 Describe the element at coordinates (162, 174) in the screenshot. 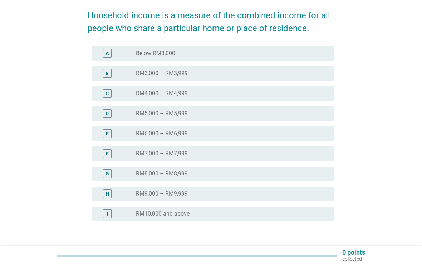

I see `label: RM8,000 – RM8,999` at that location.